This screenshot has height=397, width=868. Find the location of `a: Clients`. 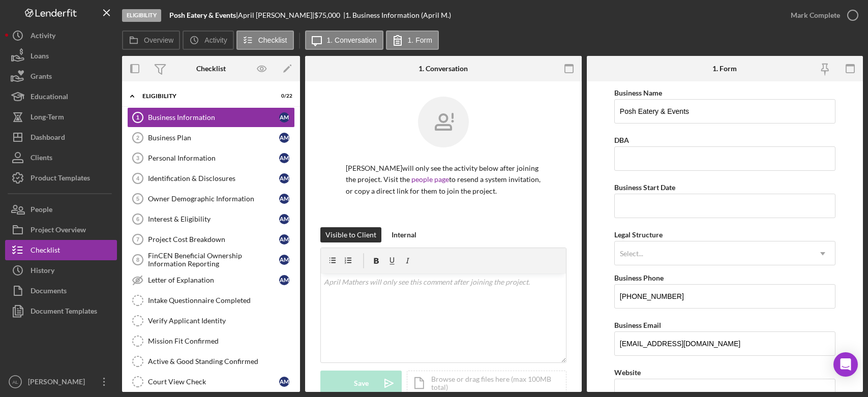

a: Clients is located at coordinates (61, 158).